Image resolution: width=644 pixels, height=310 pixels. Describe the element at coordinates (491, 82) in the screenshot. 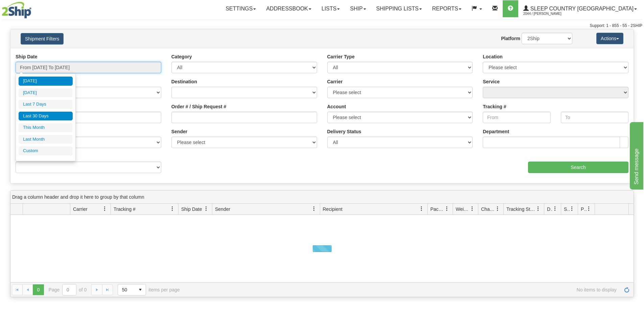

I see `label: Service` at that location.